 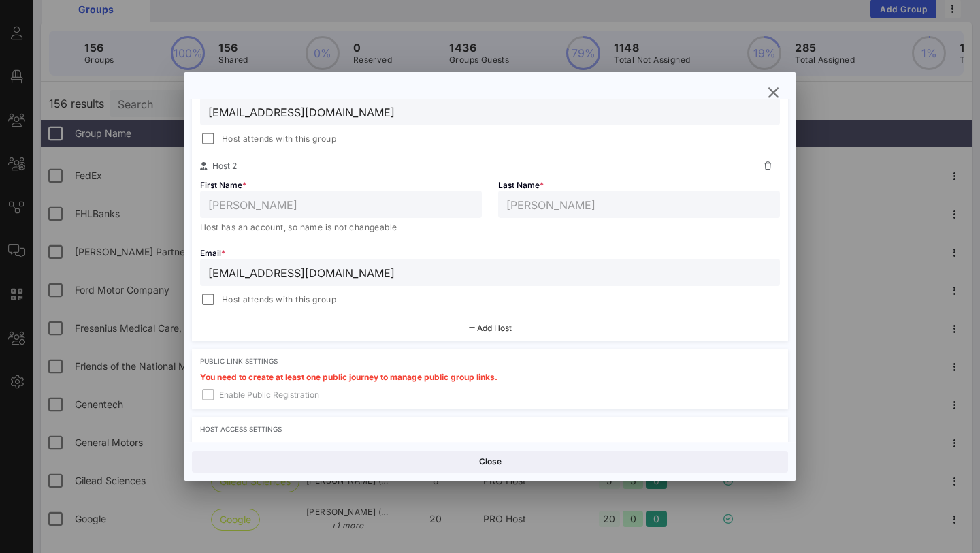 I want to click on span: You need to create at least one public journey to manage public group links., so click(x=348, y=376).